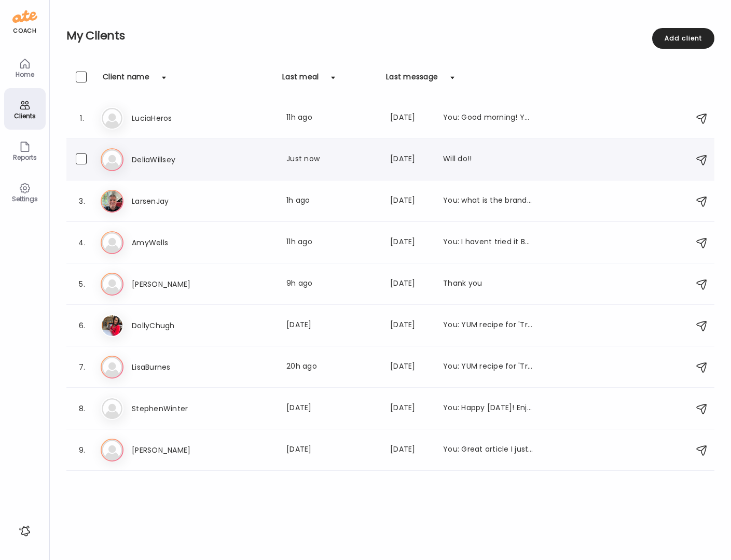 The width and height of the screenshot is (731, 560). Describe the element at coordinates (300, 80) in the screenshot. I see `div: Last meal` at that location.